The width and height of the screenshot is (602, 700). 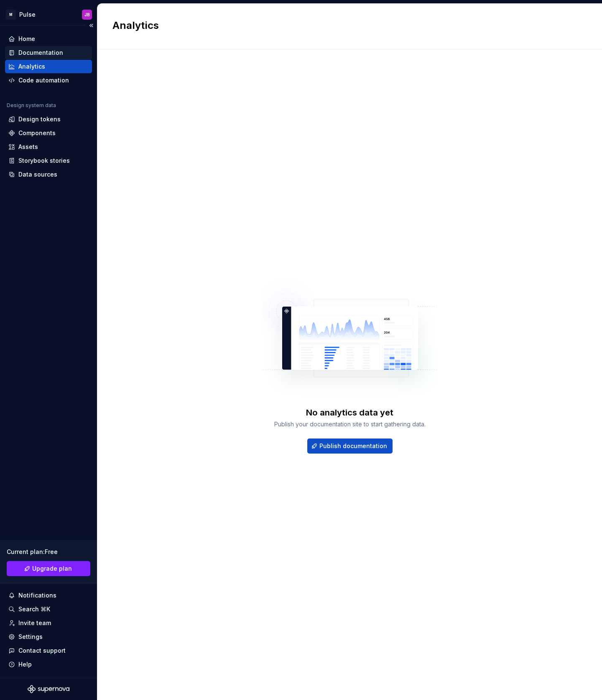 I want to click on div: Analytics, so click(x=32, y=67).